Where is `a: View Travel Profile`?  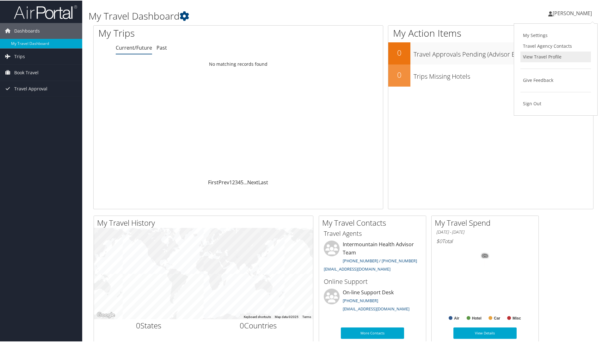 a: View Travel Profile is located at coordinates (555, 56).